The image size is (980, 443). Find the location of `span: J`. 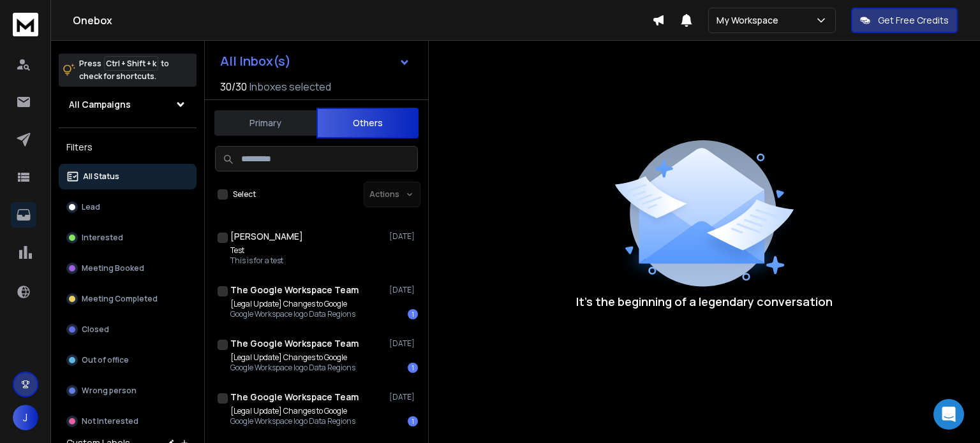

span: J is located at coordinates (26, 418).